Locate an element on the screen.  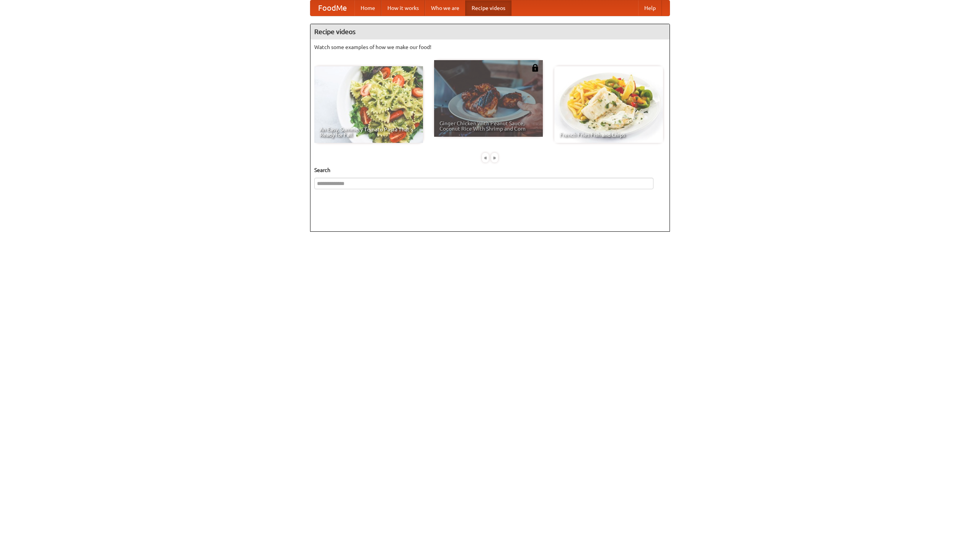
a: FoodMe is located at coordinates (332, 8).